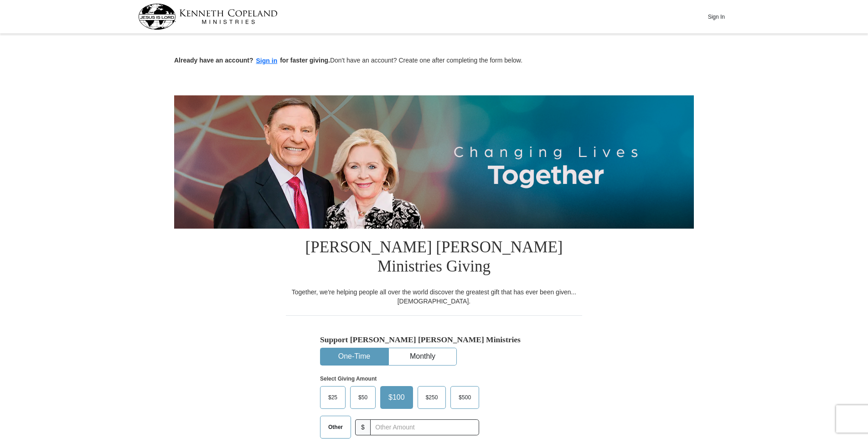 The image size is (868, 439). I want to click on p: Don't have an account? Create one after completing the form below., so click(434, 61).